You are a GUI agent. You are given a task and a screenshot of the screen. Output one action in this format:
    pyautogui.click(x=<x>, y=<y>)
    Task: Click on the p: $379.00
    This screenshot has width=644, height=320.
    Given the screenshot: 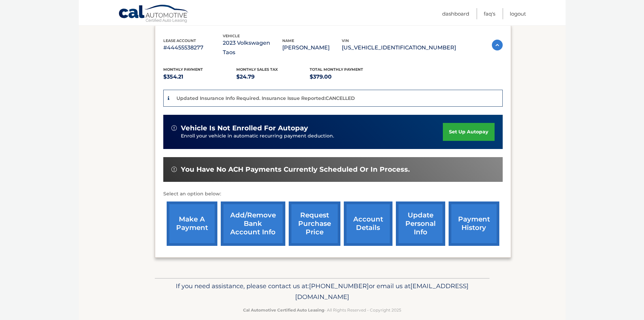 What is the action you would take?
    pyautogui.click(x=346, y=76)
    